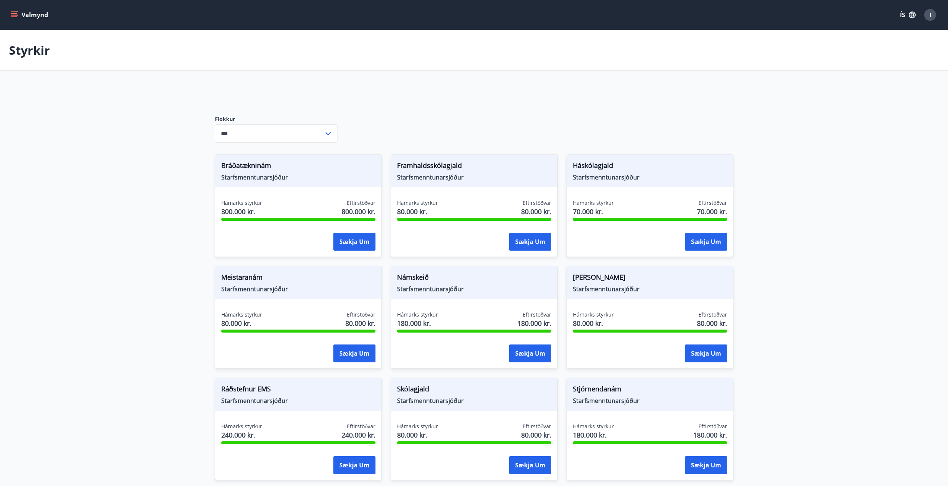 The image size is (948, 486). What do you see at coordinates (298, 167) in the screenshot?
I see `span: Bráðatækninám` at bounding box center [298, 167].